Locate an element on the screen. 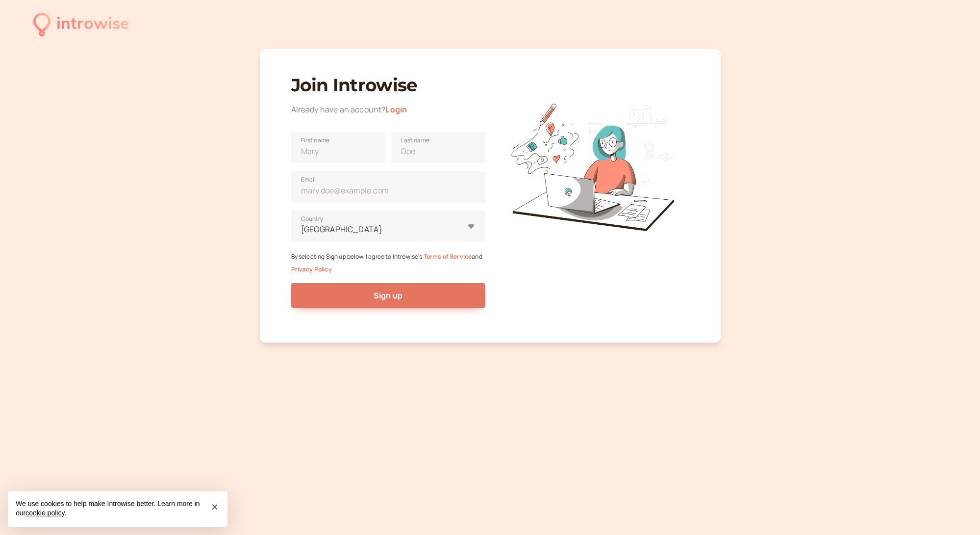  span: Sign up is located at coordinates (388, 296).